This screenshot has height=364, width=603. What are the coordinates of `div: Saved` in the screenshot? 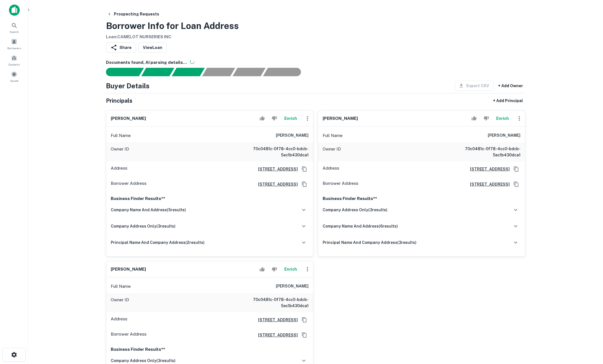 It's located at (14, 77).